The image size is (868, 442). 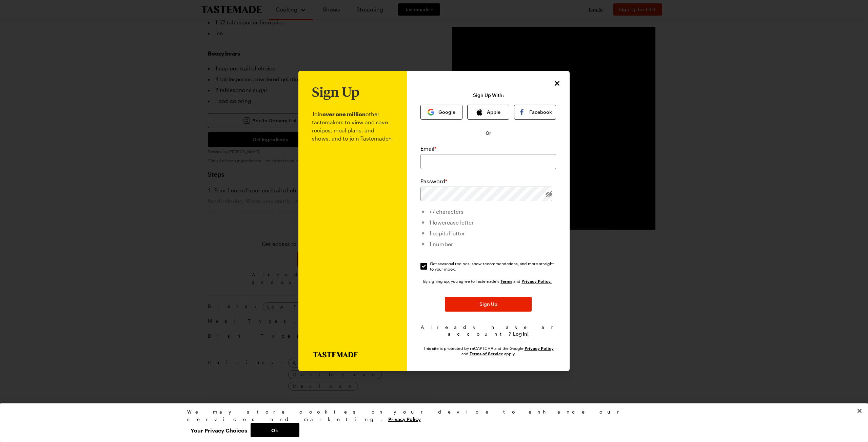 I want to click on button: Sign Up, so click(x=488, y=304).